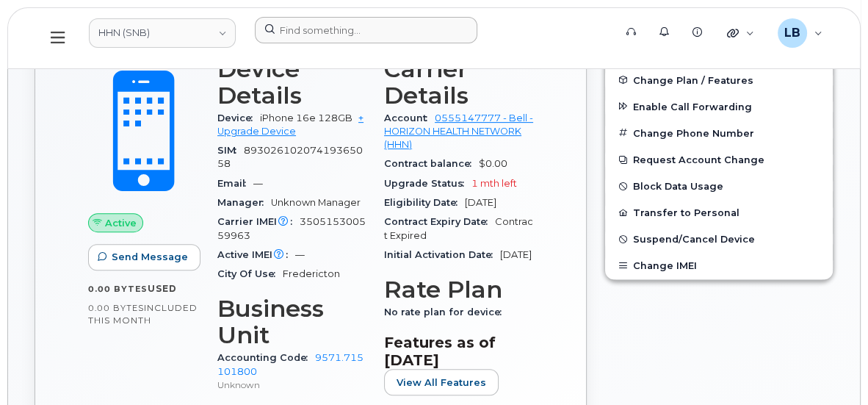  What do you see at coordinates (458, 82) in the screenshot?
I see `h3: Carrier Details` at bounding box center [458, 82].